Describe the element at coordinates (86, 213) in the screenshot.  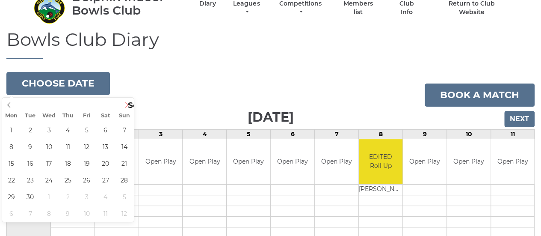
I see `span: October 10, 2025` at that location.